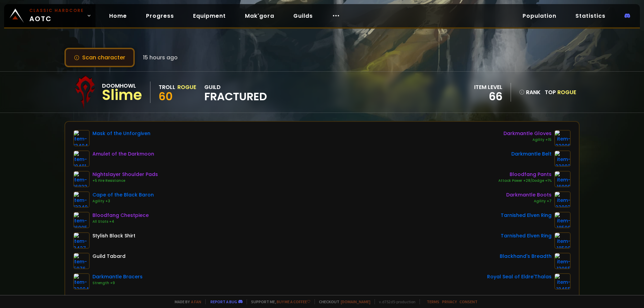 Image resolution: width=644 pixels, height=308 pixels. What do you see at coordinates (117, 283) in the screenshot?
I see `div: Strength +9` at bounding box center [117, 283].